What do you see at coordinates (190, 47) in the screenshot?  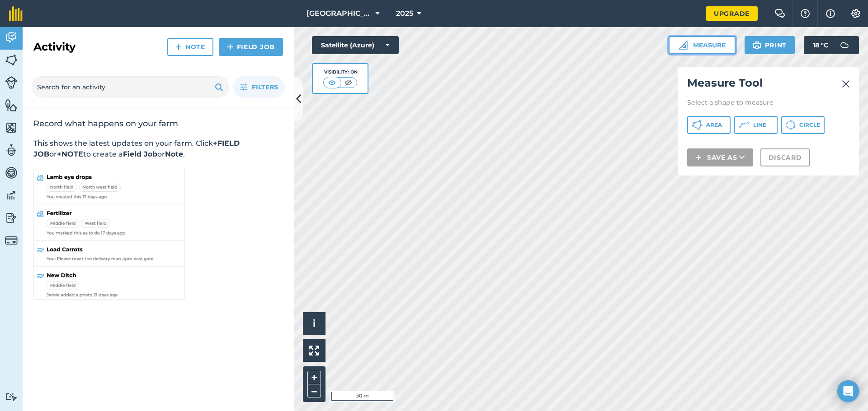 I see `a: Note` at bounding box center [190, 47].